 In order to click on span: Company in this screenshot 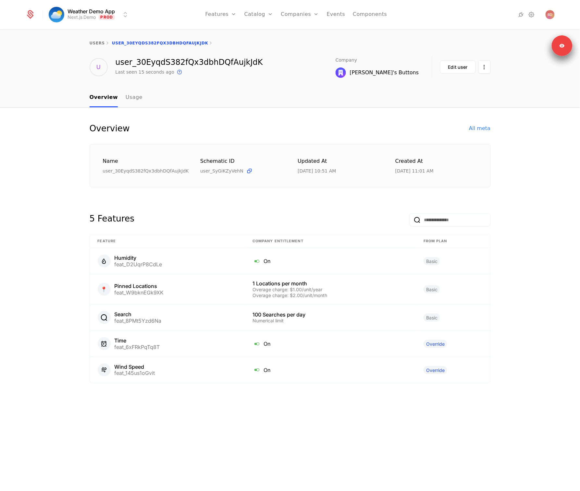, I will do `click(346, 60)`.